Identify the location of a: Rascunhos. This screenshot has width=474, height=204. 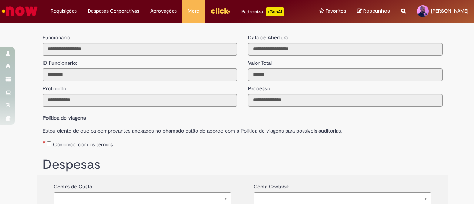
(373, 11).